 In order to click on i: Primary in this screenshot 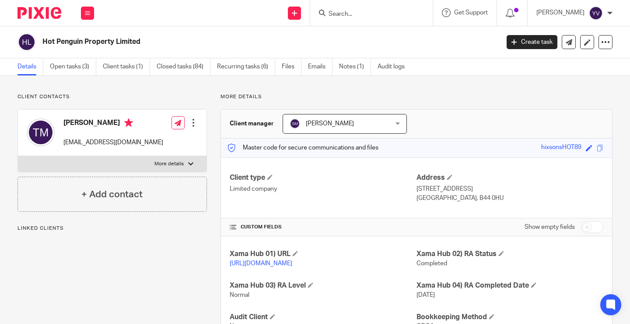, I will do `click(129, 123)`.